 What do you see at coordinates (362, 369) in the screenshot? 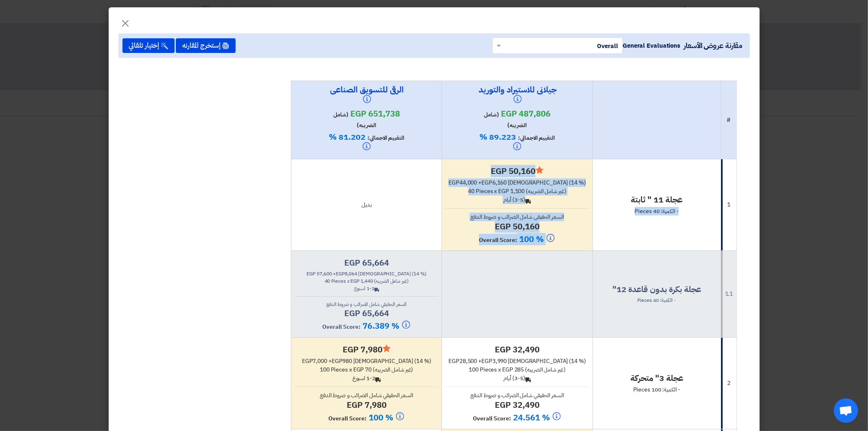
I see `span: egp 70` at bounding box center [362, 369].